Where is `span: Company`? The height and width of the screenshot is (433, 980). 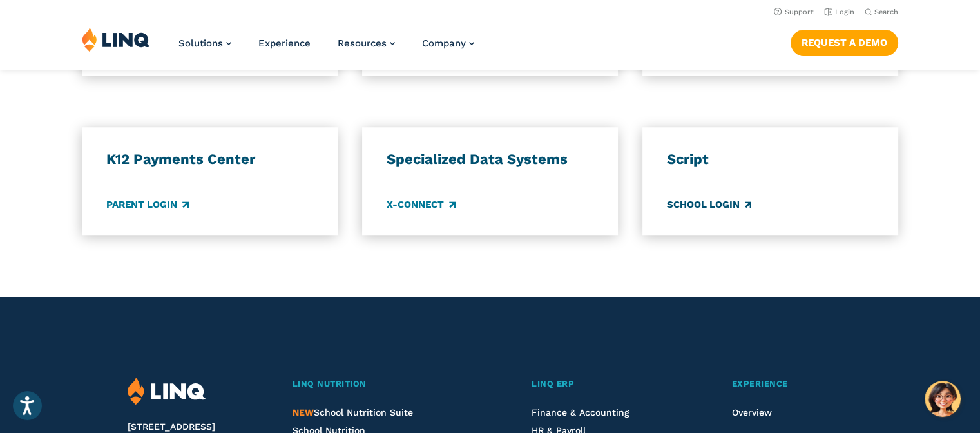
span: Company is located at coordinates (444, 43).